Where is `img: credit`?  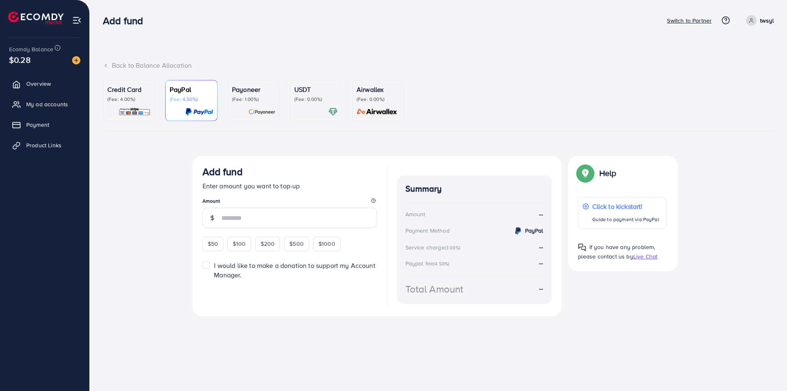 img: credit is located at coordinates (518, 231).